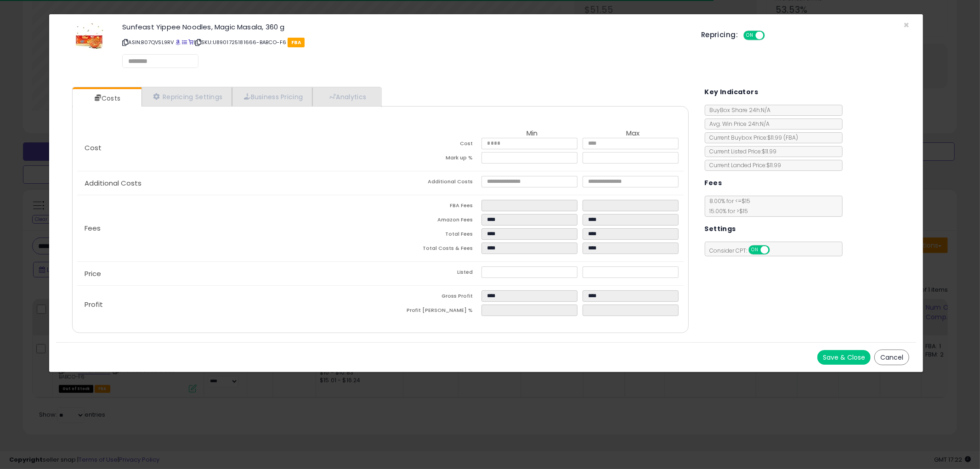 The height and width of the screenshot is (469, 980). What do you see at coordinates (178, 43) in the screenshot?
I see `a: BuyBox page` at bounding box center [178, 43].